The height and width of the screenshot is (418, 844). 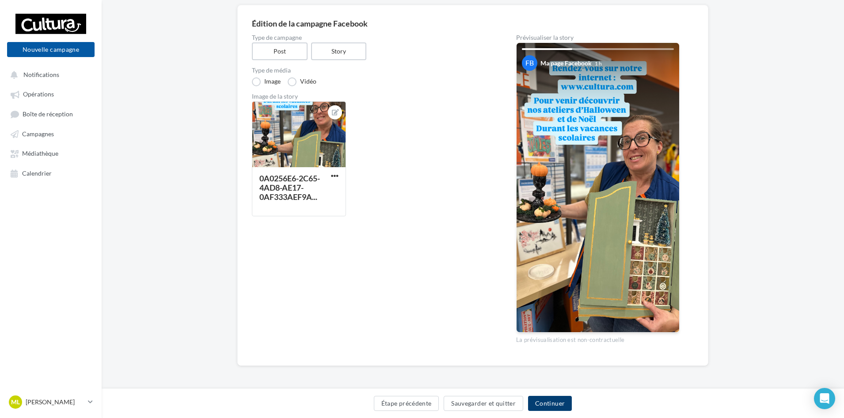 What do you see at coordinates (38, 94) in the screenshot?
I see `span: Opérations` at bounding box center [38, 94].